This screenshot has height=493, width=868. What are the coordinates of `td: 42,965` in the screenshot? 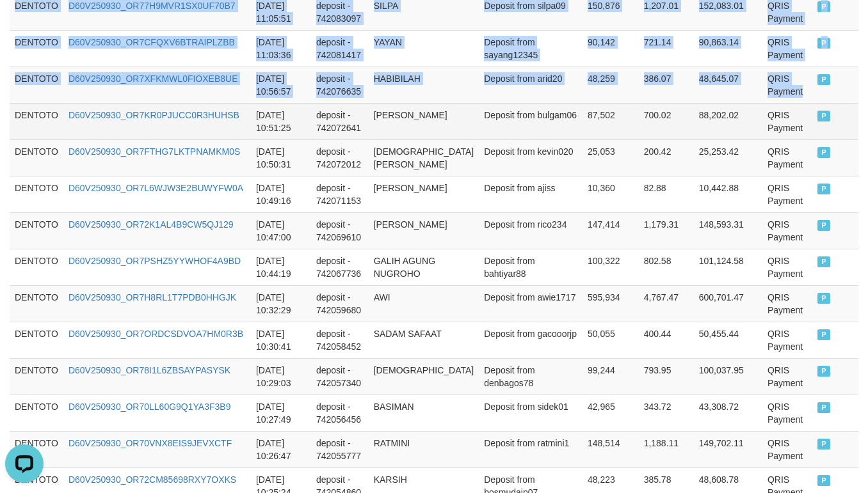 It's located at (611, 413).